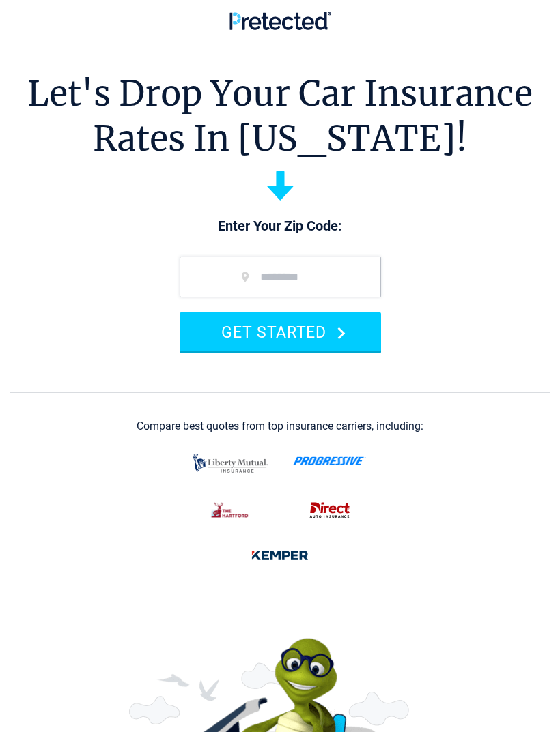  I want to click on img: direct, so click(330, 511).